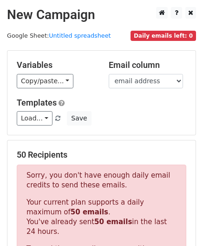 Image resolution: width=203 pixels, height=246 pixels. Describe the element at coordinates (45, 81) in the screenshot. I see `a: Copy/paste...` at that location.